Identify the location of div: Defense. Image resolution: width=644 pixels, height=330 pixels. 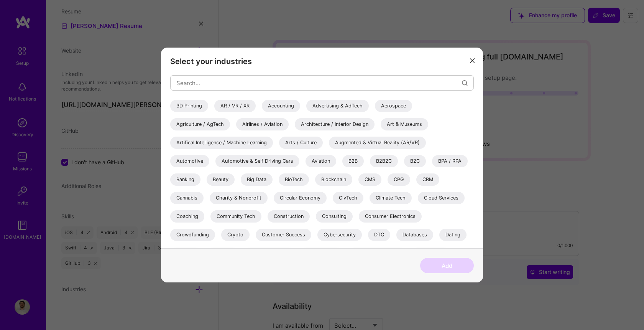
(186, 253).